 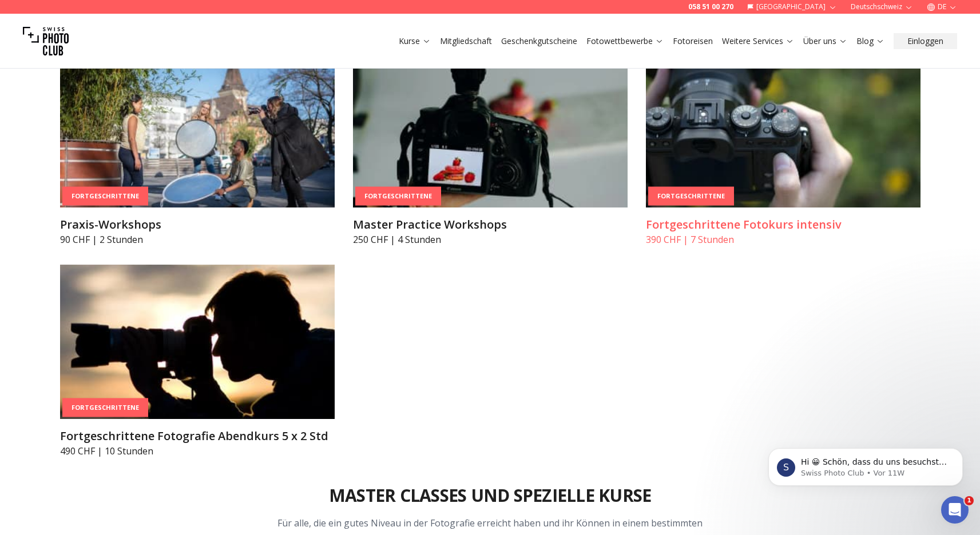 What do you see at coordinates (490, 130) in the screenshot?
I see `img: Master Practice Workshops` at bounding box center [490, 130].